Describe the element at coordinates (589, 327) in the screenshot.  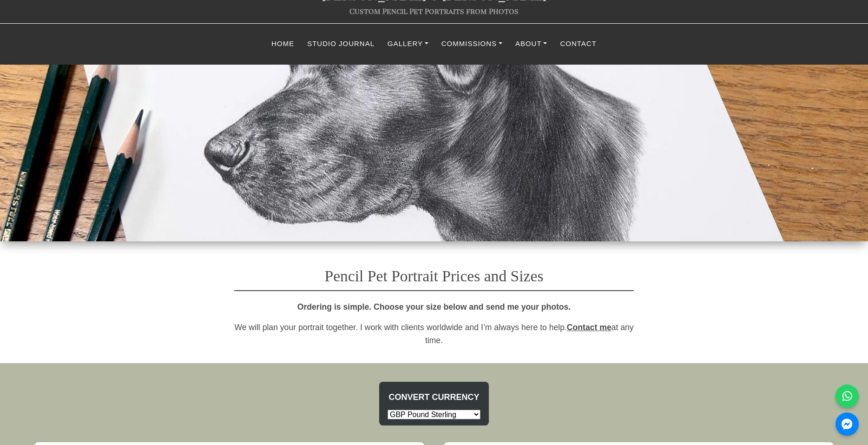
I see `a: Contact me` at that location.